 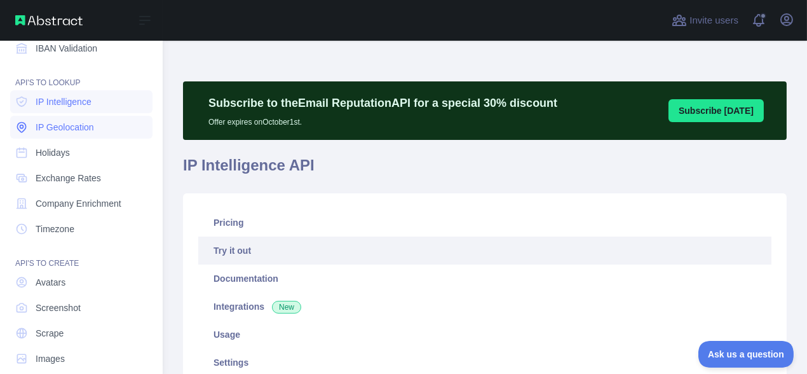 I want to click on span: Holidays, so click(x=53, y=152).